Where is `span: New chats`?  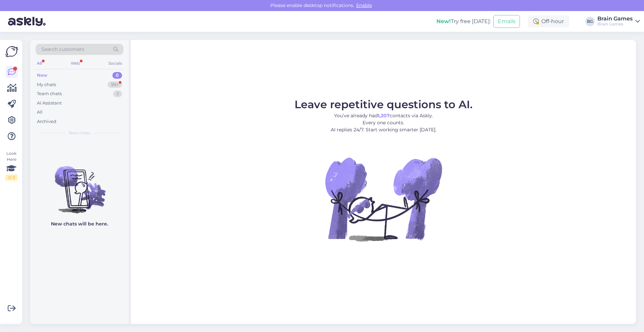
span: New chats is located at coordinates (80, 133).